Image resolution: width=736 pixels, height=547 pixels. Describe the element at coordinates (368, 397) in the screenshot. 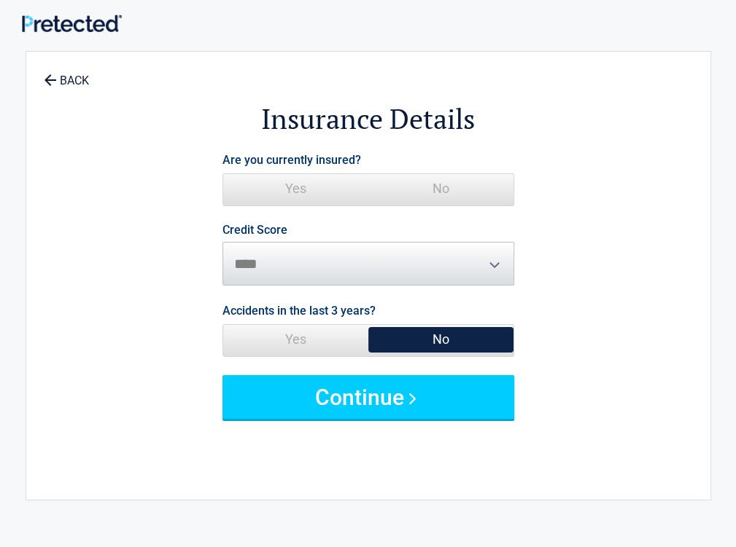

I see `button: Continue` at that location.